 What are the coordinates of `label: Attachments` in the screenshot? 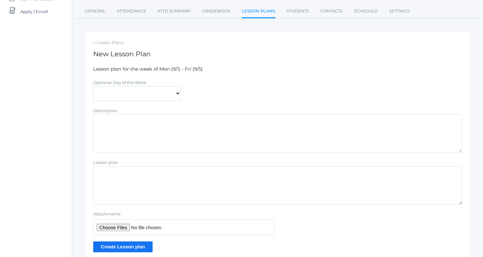 It's located at (184, 214).